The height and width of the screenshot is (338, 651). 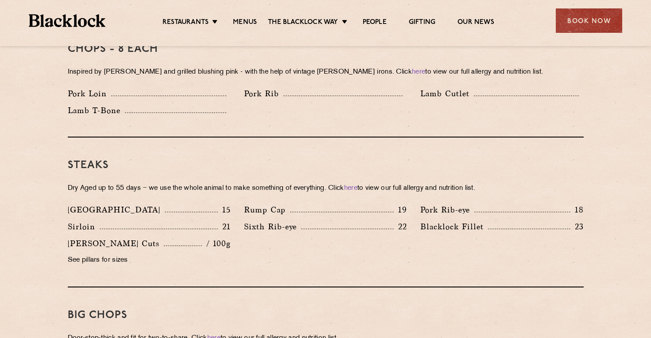 I want to click on p: Sirloin, so click(x=84, y=226).